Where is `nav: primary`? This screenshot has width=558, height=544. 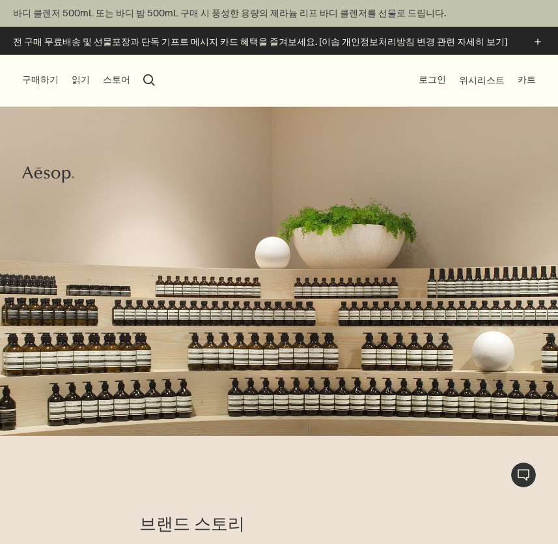 nav: primary is located at coordinates (89, 81).